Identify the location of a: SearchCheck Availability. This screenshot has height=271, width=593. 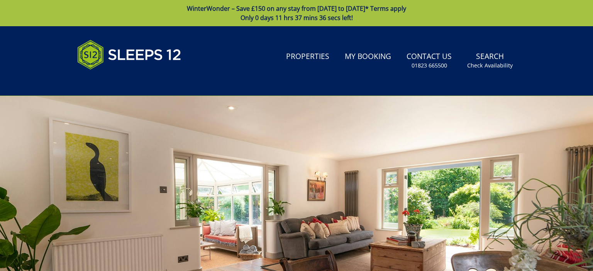
(490, 61).